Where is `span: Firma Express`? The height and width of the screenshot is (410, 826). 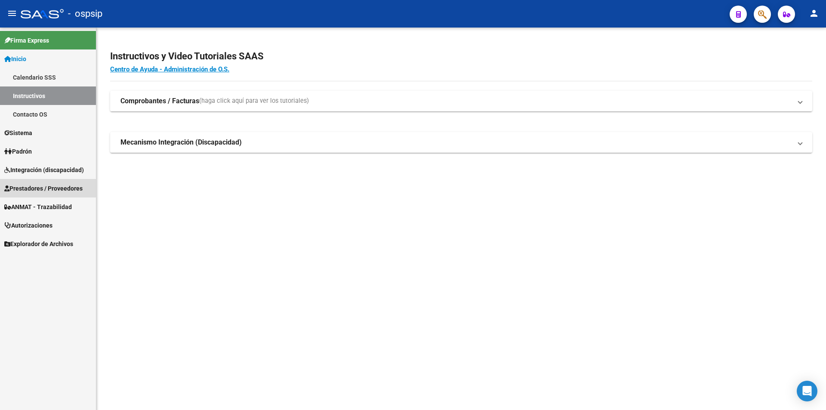
span: Firma Express is located at coordinates (27, 40).